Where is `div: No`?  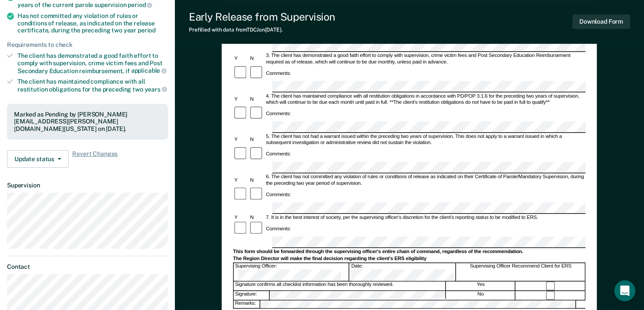
div: No is located at coordinates (481, 295).